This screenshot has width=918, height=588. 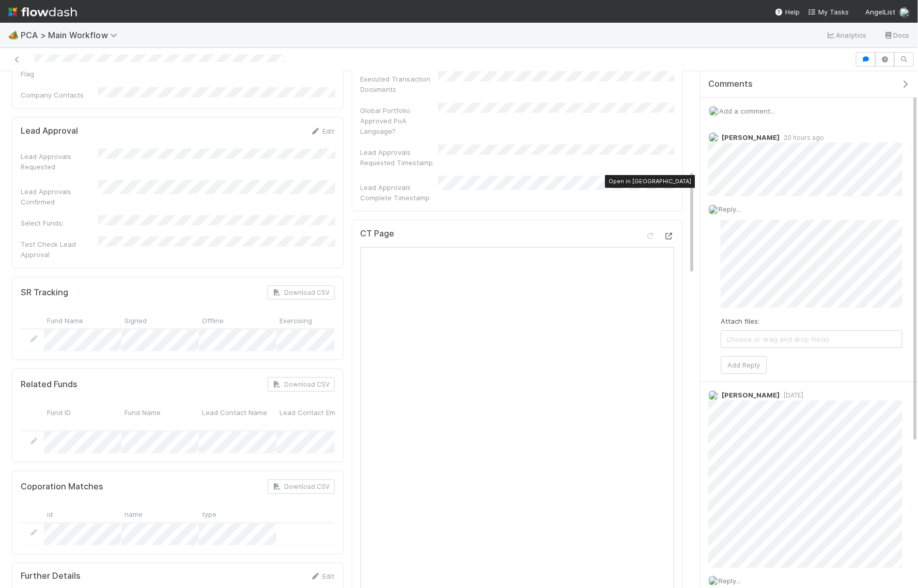 What do you see at coordinates (49, 385) in the screenshot?
I see `h5: Related Funds` at bounding box center [49, 385].